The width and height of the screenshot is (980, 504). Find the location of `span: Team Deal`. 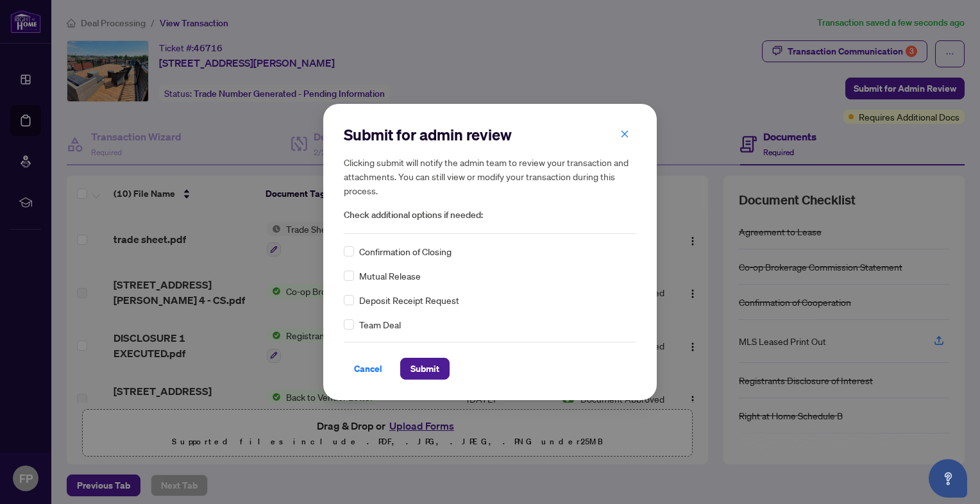

span: Team Deal is located at coordinates (380, 324).